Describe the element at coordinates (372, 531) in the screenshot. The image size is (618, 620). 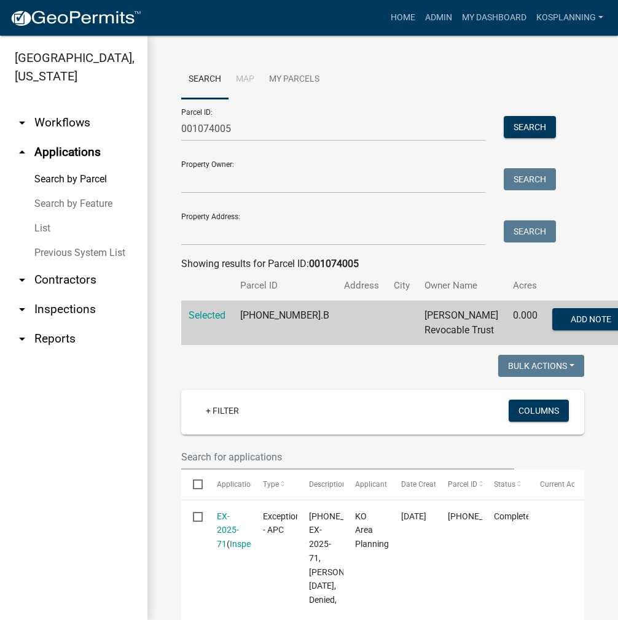
I see `span: KO Area Planning` at that location.